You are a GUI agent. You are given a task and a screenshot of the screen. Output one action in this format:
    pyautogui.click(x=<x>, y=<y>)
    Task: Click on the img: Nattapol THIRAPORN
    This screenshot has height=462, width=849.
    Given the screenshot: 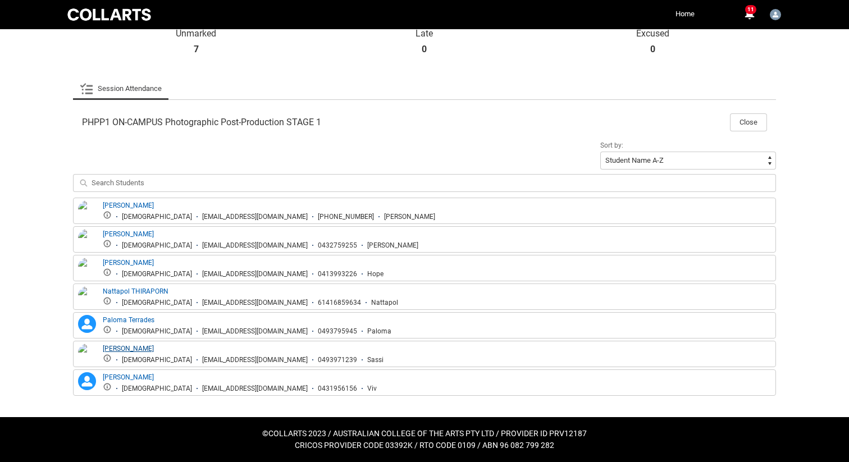 What is the action you would take?
    pyautogui.click(x=87, y=299)
    